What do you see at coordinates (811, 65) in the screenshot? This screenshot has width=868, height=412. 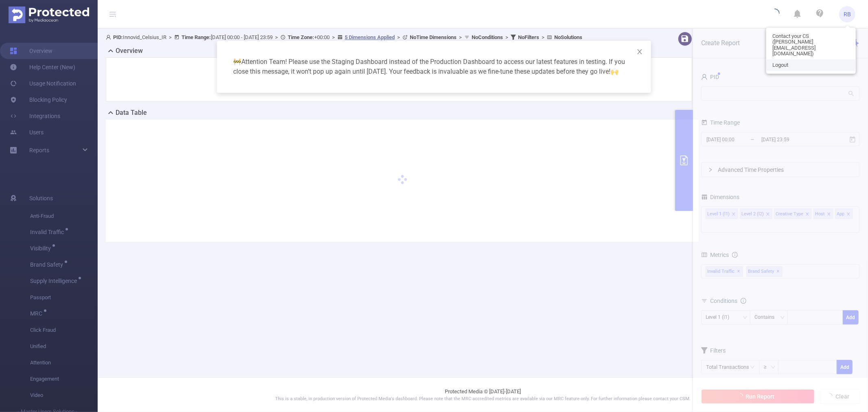 I see `a: Logout` at bounding box center [811, 65].